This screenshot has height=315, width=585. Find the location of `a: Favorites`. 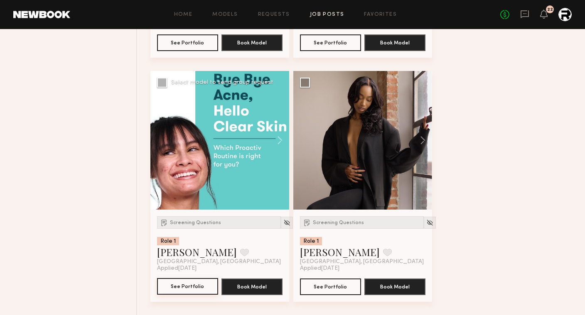

a: Favorites is located at coordinates (380, 15).